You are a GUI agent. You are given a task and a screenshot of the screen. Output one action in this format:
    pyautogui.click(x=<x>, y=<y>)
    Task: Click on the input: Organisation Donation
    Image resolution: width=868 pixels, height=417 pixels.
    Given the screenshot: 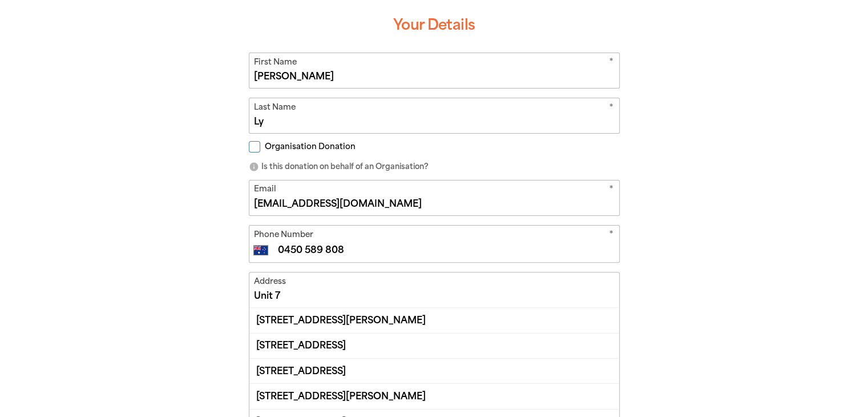 What is the action you would take?
    pyautogui.click(x=255, y=147)
    